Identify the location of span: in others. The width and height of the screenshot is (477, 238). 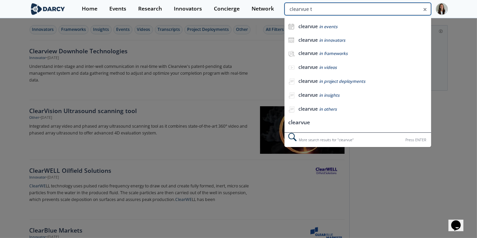
(328, 109).